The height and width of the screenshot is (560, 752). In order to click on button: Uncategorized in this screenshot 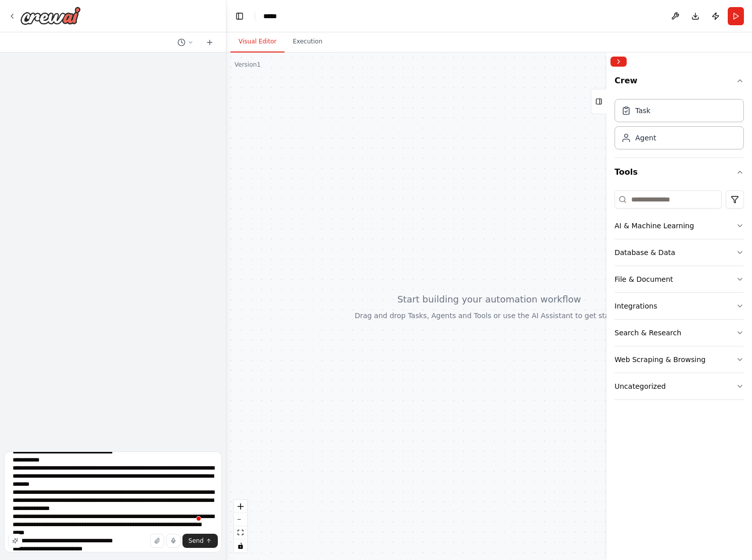, I will do `click(679, 387)`.